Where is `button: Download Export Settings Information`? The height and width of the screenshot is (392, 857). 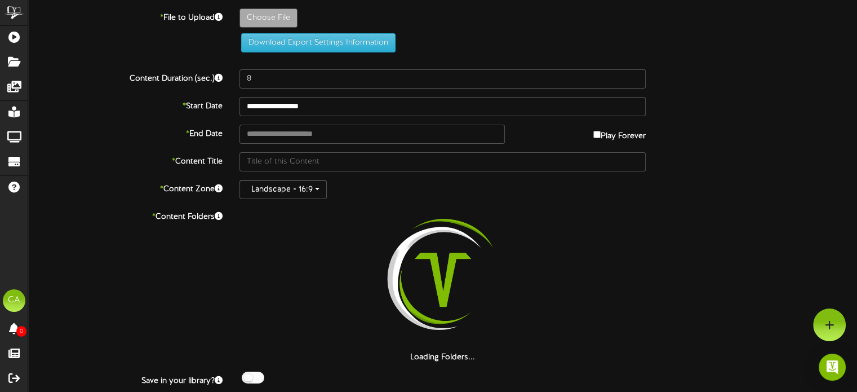
button: Download Export Settings Information is located at coordinates (318, 43).